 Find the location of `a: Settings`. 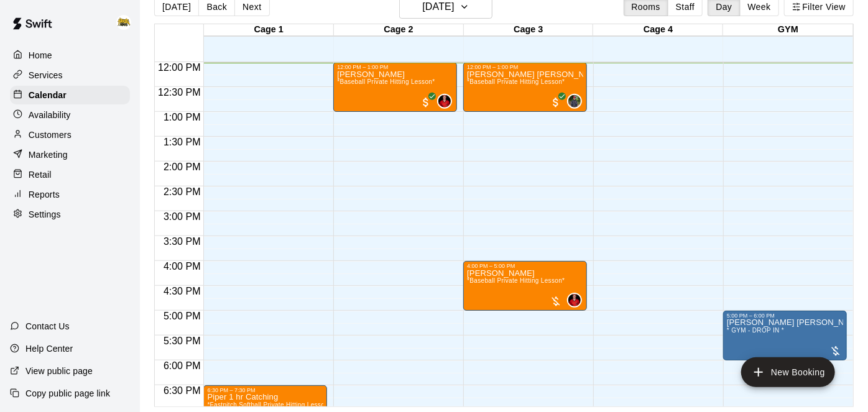

a: Settings is located at coordinates (69, 215).